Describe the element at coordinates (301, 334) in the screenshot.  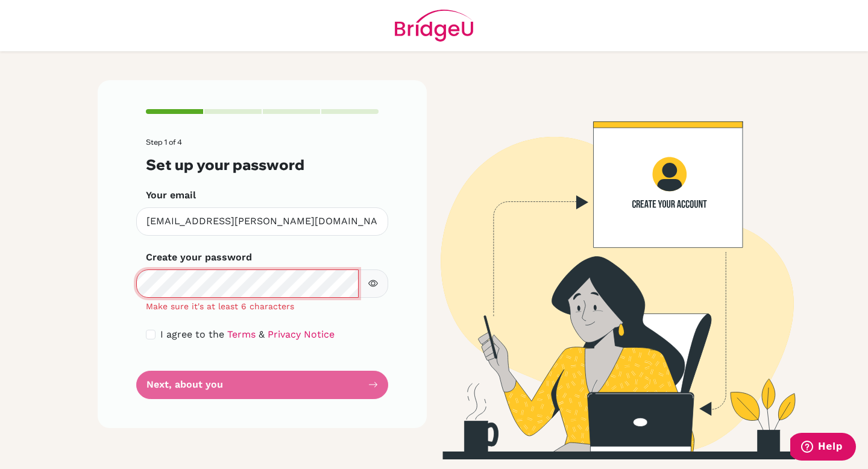
I see `a: Privacy Notice` at that location.